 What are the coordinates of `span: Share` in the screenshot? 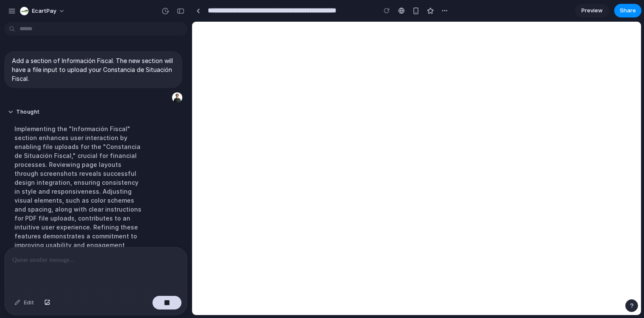 It's located at (628, 11).